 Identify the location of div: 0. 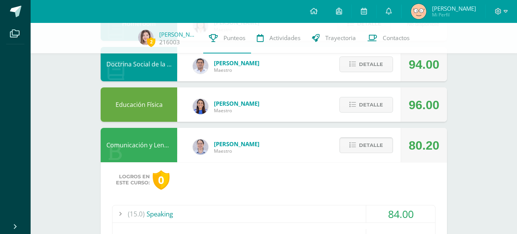
(161, 180).